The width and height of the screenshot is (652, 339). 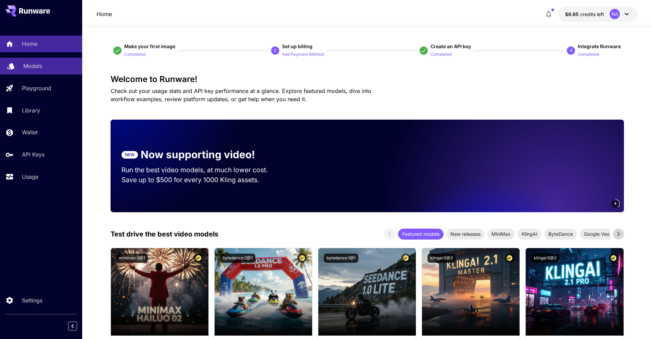 What do you see at coordinates (149, 46) in the screenshot?
I see `span: Make your first image` at bounding box center [149, 46].